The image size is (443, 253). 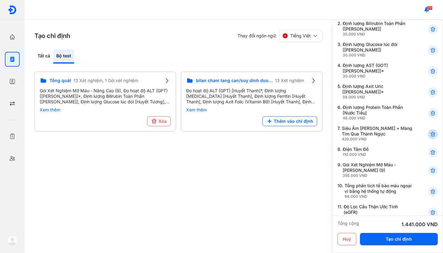 I want to click on button: Tạo chỉ định, so click(x=399, y=239).